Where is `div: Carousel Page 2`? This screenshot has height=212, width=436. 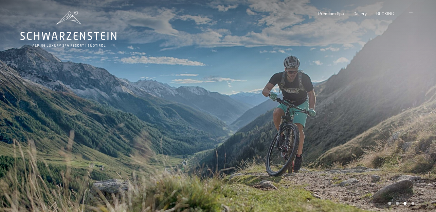
div: Carousel Page 2 is located at coordinates (398, 203).